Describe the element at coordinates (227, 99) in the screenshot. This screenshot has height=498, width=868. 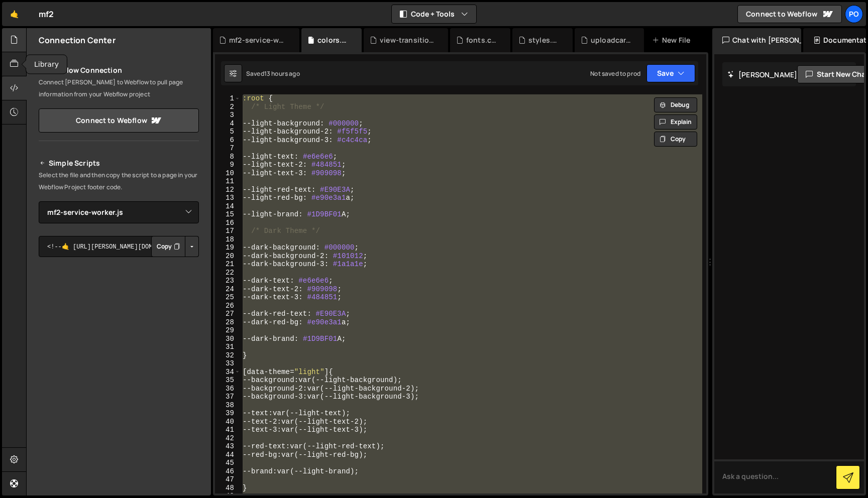
I see `div: 1` at that location.